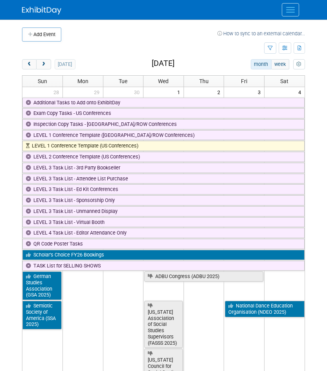 The height and width of the screenshot is (371, 327). What do you see at coordinates (163, 146) in the screenshot?
I see `a: LEVEL 1 Conference Template (US Conferences)` at bounding box center [163, 146].